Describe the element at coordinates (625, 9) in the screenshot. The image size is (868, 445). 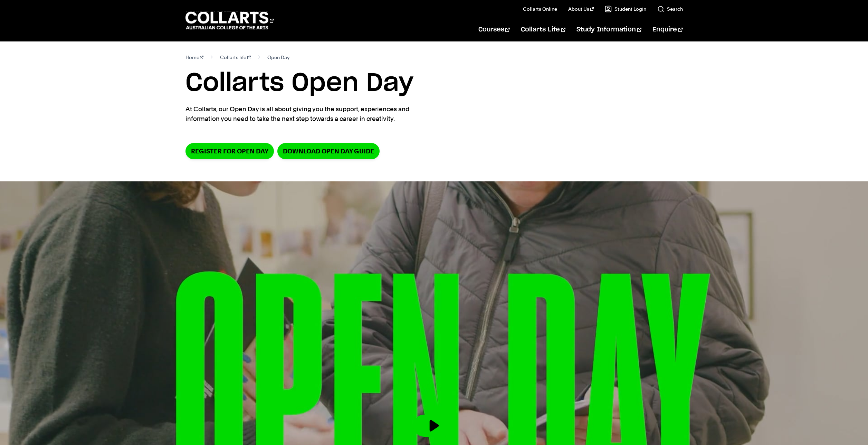
I see `a: Student Login` at that location.